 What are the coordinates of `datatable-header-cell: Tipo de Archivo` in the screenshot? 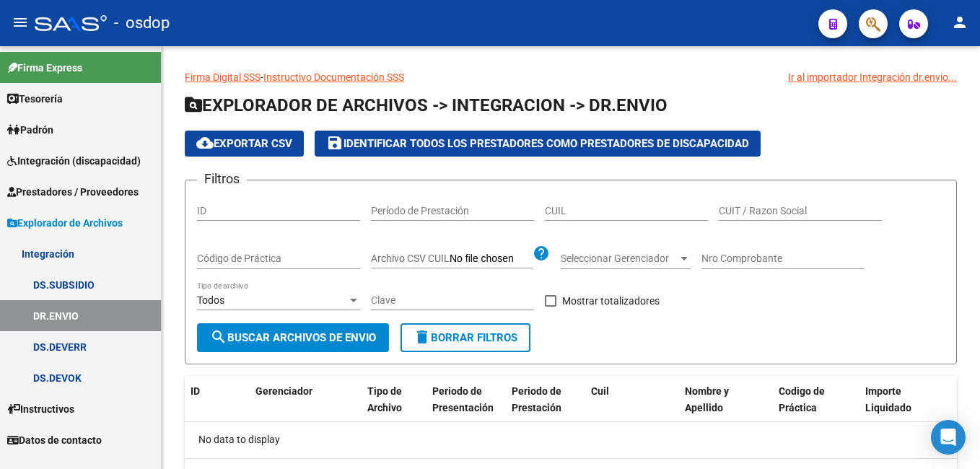 It's located at (394, 399).